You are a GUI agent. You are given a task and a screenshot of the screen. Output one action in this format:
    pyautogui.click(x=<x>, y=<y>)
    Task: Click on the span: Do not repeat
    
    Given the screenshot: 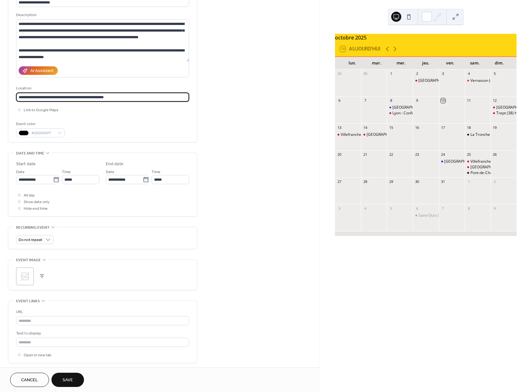 What is the action you would take?
    pyautogui.click(x=30, y=240)
    